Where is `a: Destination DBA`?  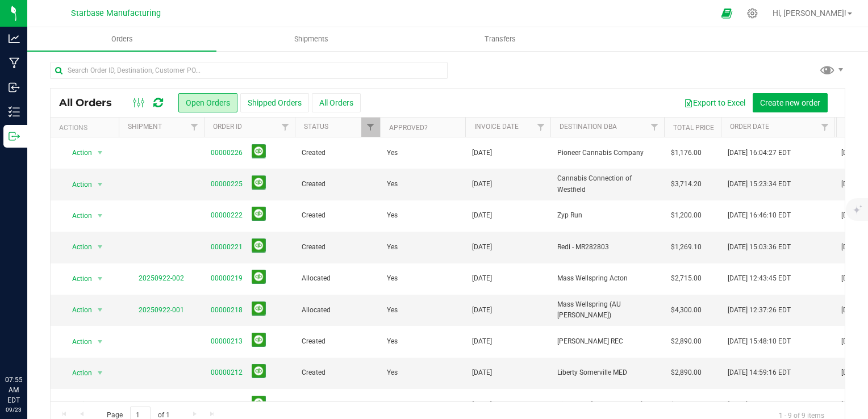
a: Destination DBA is located at coordinates (588, 127).